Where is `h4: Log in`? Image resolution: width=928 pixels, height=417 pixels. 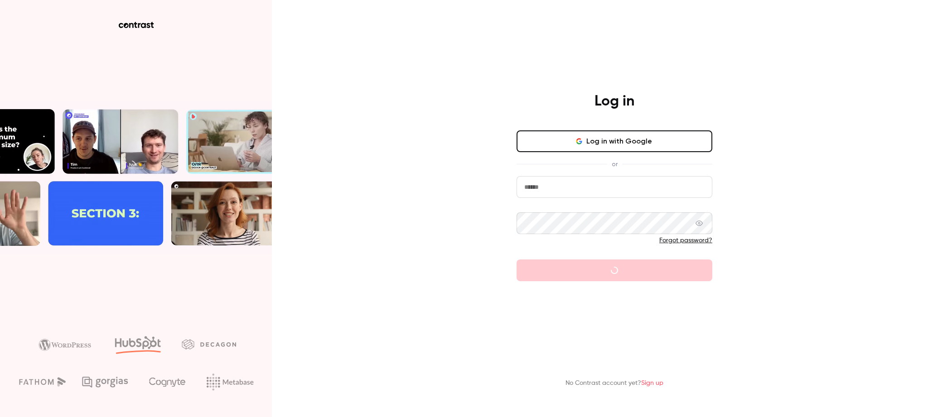 h4: Log in is located at coordinates (615, 102).